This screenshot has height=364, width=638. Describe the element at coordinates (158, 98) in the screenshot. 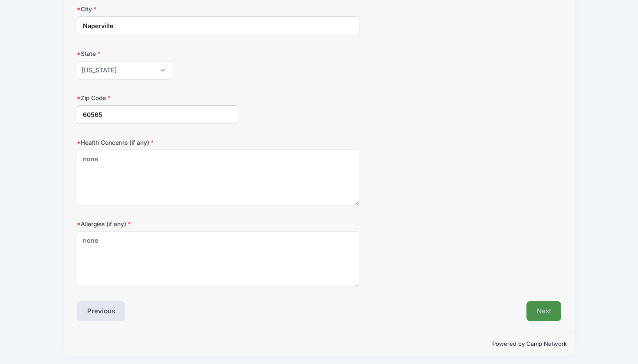

I see `label: Zip Code` at that location.